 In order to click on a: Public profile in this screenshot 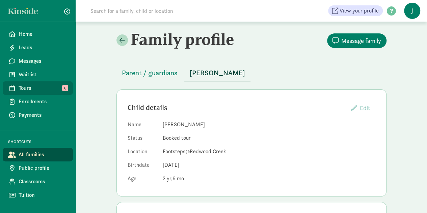, I will do `click(38, 168)`.